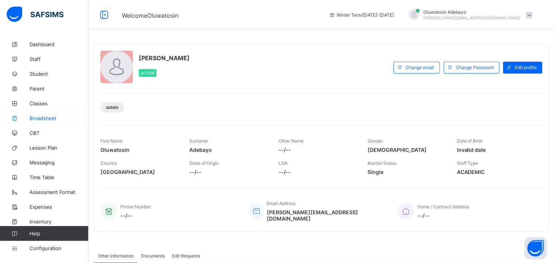  I want to click on span: Surname, so click(199, 141).